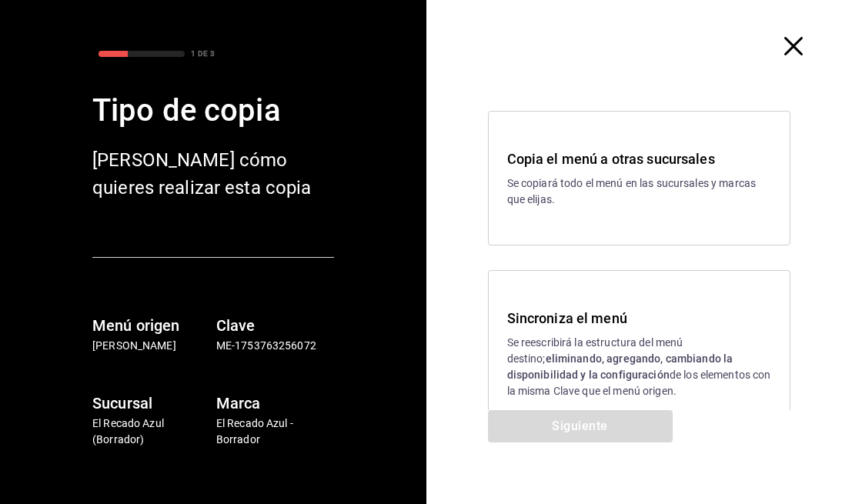 The image size is (852, 504). Describe the element at coordinates (640, 158) in the screenshot. I see `h3: Copia el menú a otras sucursales` at that location.